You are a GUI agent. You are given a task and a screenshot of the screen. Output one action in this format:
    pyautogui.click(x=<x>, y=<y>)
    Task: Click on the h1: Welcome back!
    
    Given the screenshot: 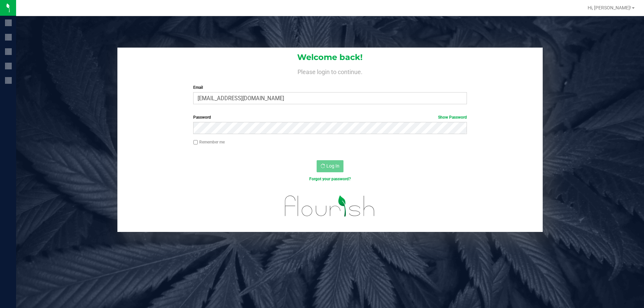 What is the action you would take?
    pyautogui.click(x=330, y=57)
    